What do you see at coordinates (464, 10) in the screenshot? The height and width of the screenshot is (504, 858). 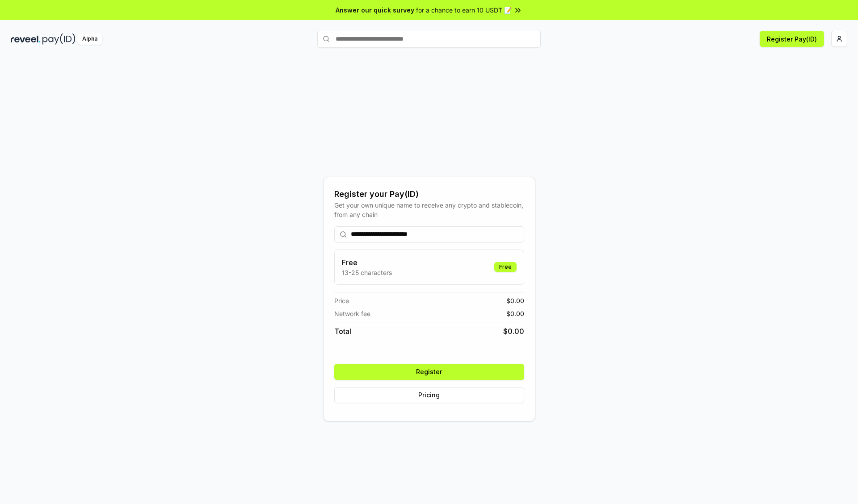 I see `span: for a chance to earn 10 USDT 📝` at bounding box center [464, 10].